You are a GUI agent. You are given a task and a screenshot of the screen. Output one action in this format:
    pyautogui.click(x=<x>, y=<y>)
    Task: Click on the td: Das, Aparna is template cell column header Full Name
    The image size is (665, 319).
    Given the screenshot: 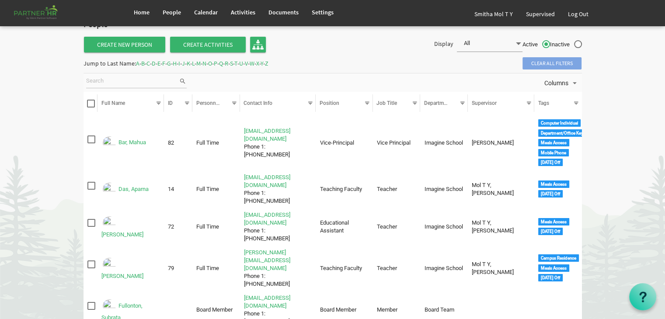 What is the action you would take?
    pyautogui.click(x=131, y=189)
    